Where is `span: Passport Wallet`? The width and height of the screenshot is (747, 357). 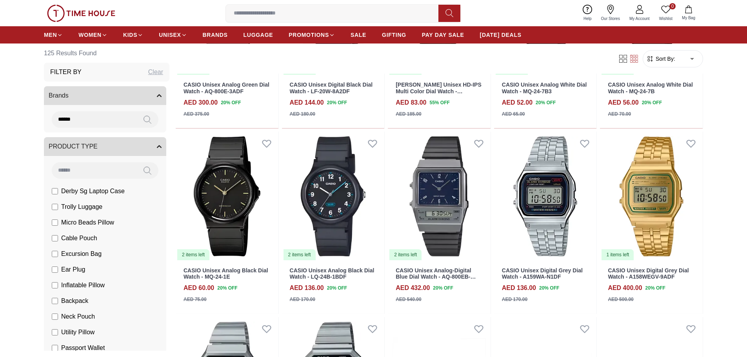
span: Passport Wallet is located at coordinates (83, 348).